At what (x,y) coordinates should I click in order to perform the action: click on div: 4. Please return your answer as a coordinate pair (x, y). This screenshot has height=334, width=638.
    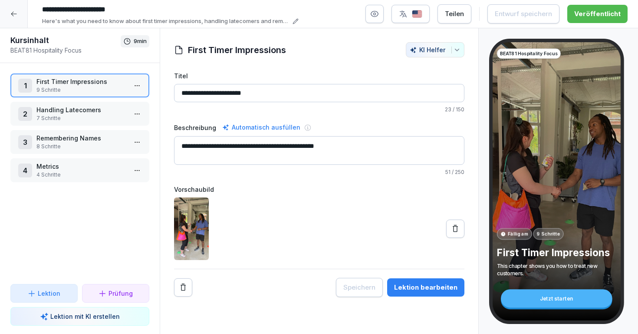
    Looking at the image, I should click on (25, 170).